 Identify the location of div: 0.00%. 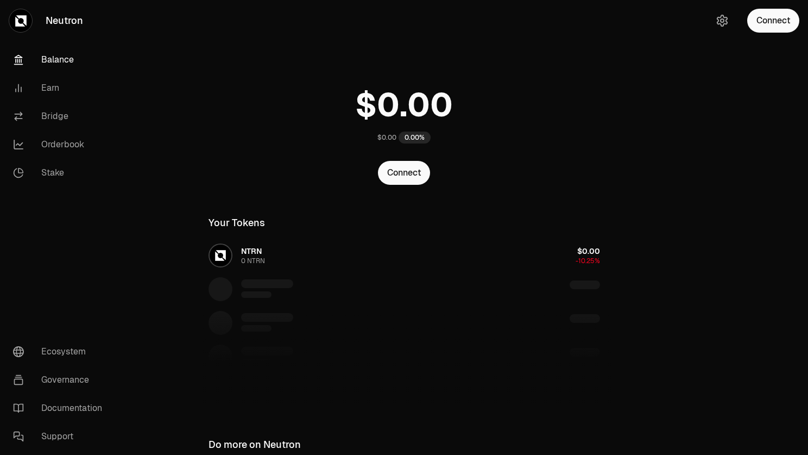
(415, 137).